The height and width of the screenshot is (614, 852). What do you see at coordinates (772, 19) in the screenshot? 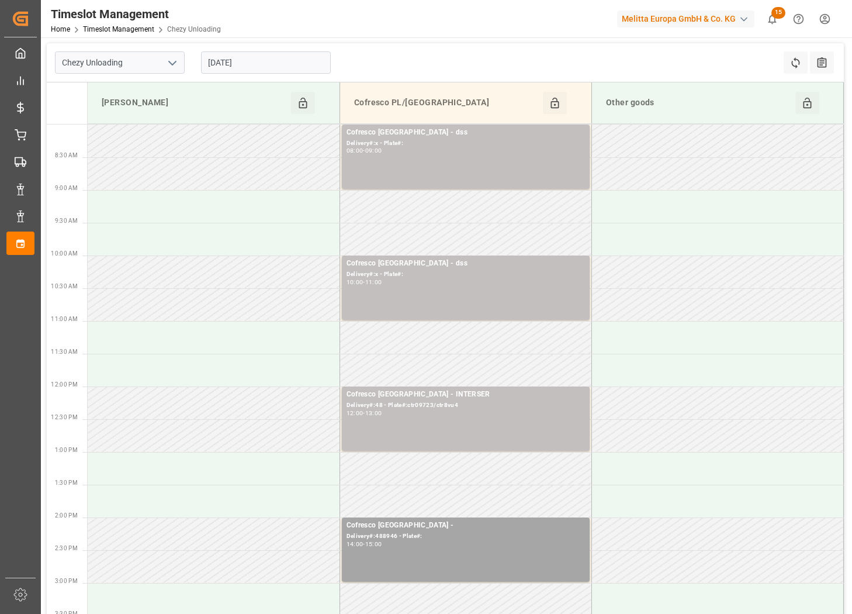
I see `button: show 15 new notifications` at bounding box center [772, 19].